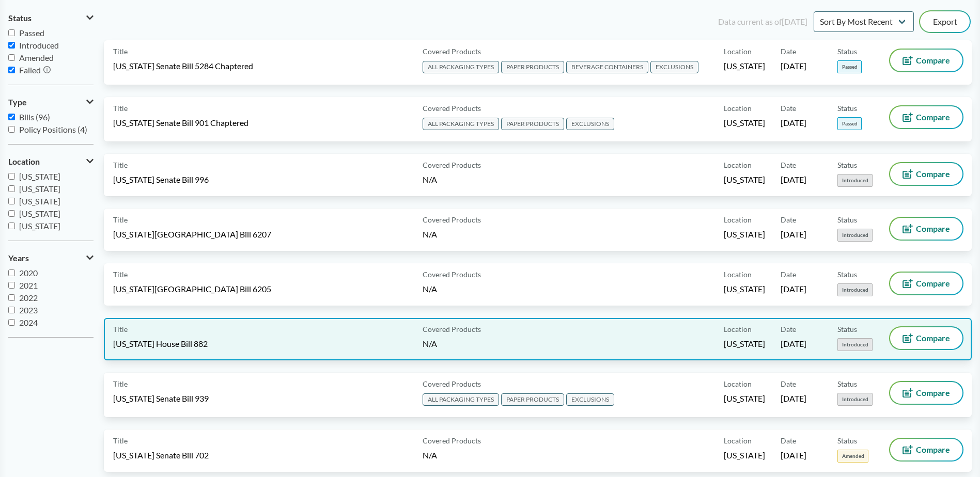 The width and height of the screenshot is (980, 477). I want to click on input: Policy Positions (4), so click(11, 129).